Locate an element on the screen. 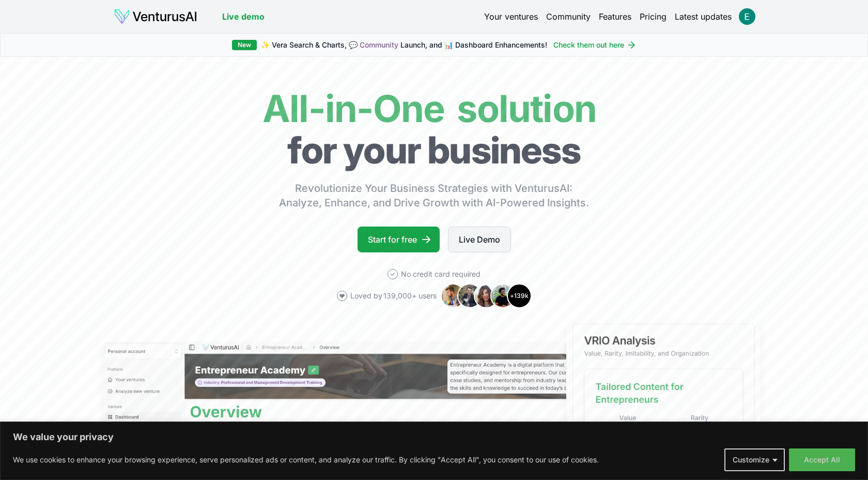  p: We use cookies to enhance your browsing experience, serve personalized ads or content, and analyz... is located at coordinates (306, 460).